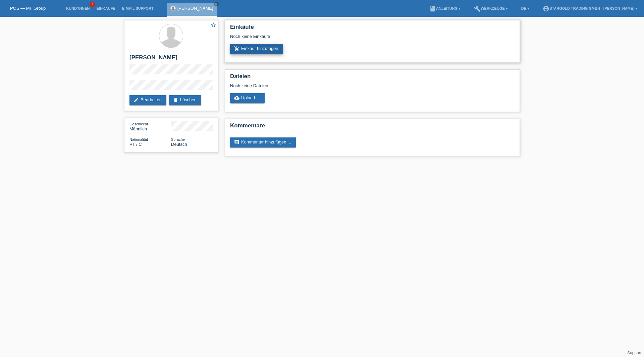 The height and width of the screenshot is (357, 644). What do you see at coordinates (257, 49) in the screenshot?
I see `a: add_shopping_cartEinkauf hinzufügen` at bounding box center [257, 49].